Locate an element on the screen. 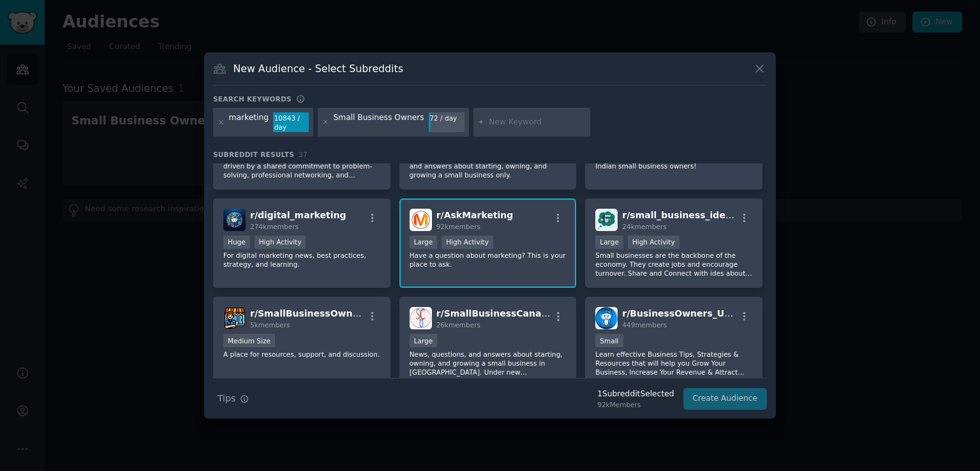  p: A place for resources, support, and discussion. is located at coordinates (302, 354).